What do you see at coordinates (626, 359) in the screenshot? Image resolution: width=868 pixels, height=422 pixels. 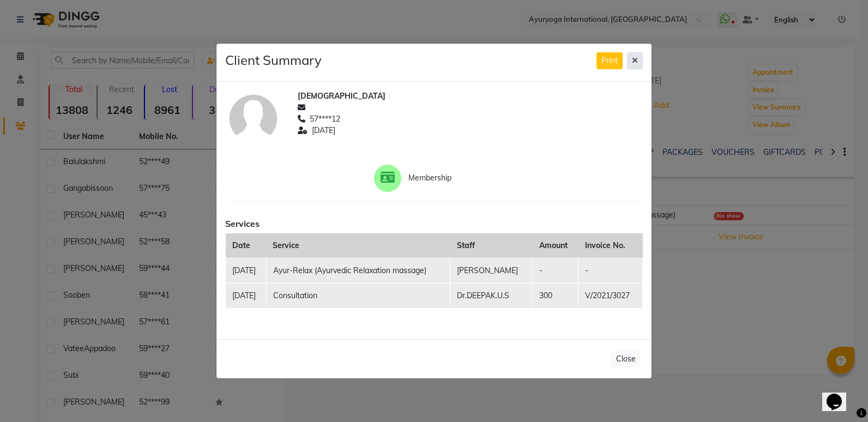 I see `button: Close` at bounding box center [626, 359].